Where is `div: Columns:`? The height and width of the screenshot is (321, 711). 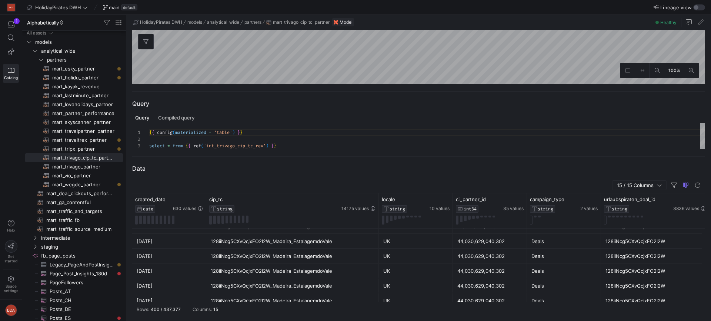 div: Columns: is located at coordinates (202, 309).